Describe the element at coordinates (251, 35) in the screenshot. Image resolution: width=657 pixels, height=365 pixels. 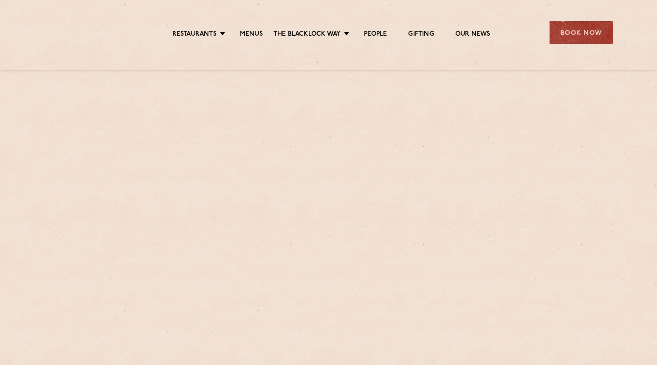
I see `a: Menus` at that location.